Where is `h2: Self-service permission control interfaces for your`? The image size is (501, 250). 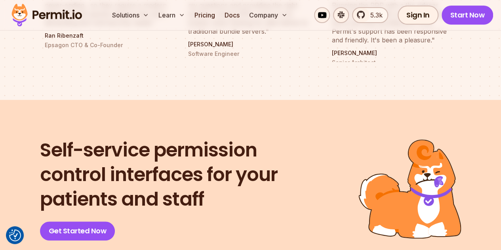 h2: Self-service permission control interfaces for your is located at coordinates (167, 175).